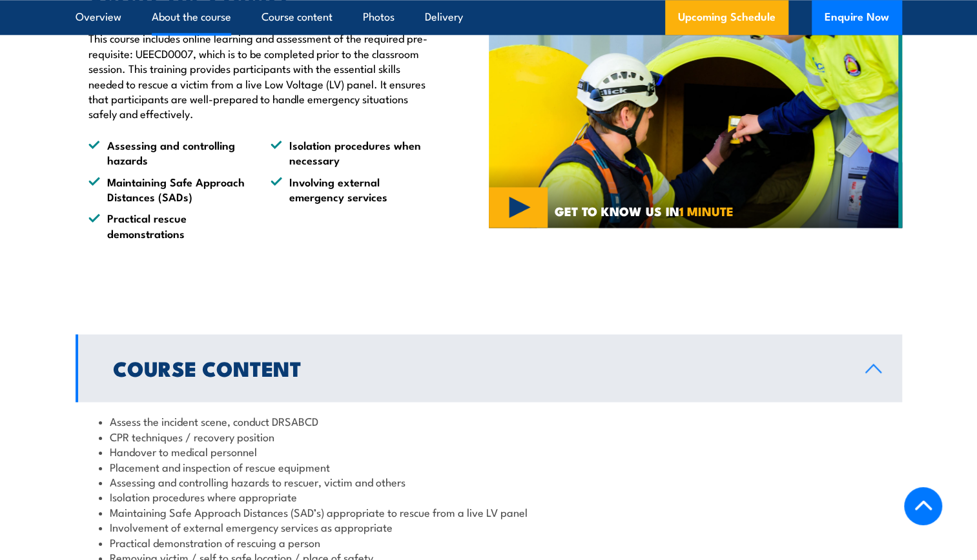 The width and height of the screenshot is (977, 560). Describe the element at coordinates (489, 421) in the screenshot. I see `li: Assess the incident scene, conduct DRSABCD` at that location.